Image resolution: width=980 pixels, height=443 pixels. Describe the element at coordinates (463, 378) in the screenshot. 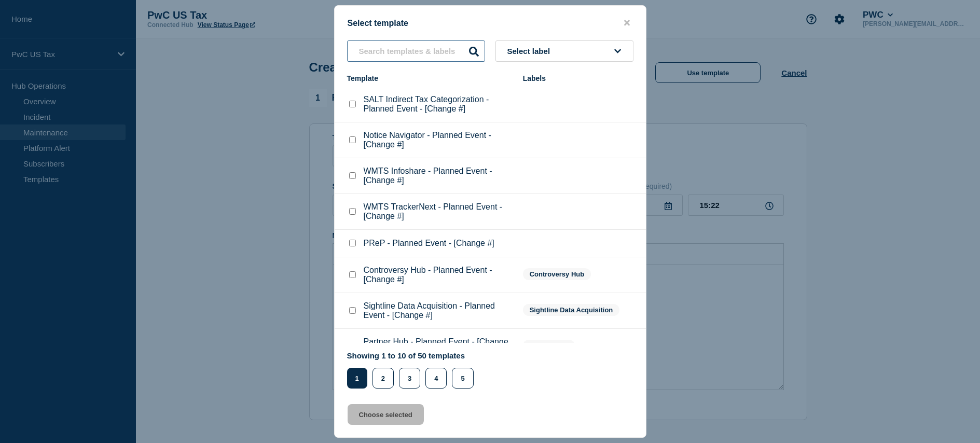

I see `button: 5` at that location.